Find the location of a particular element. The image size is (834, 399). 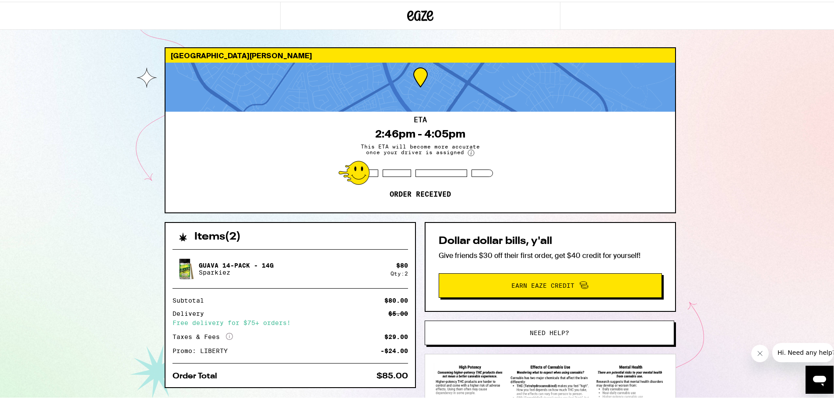

div: 2:46pm - 4:05pm is located at coordinates (420, 132).